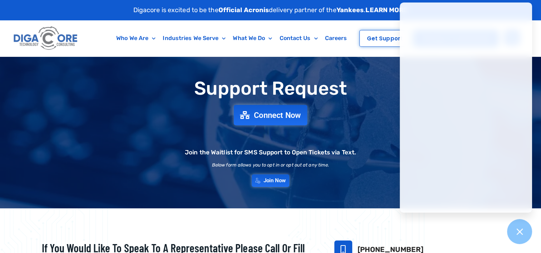 Image resolution: width=541 pixels, height=253 pixels. Describe the element at coordinates (277, 115) in the screenshot. I see `span: Connect Now` at that location.